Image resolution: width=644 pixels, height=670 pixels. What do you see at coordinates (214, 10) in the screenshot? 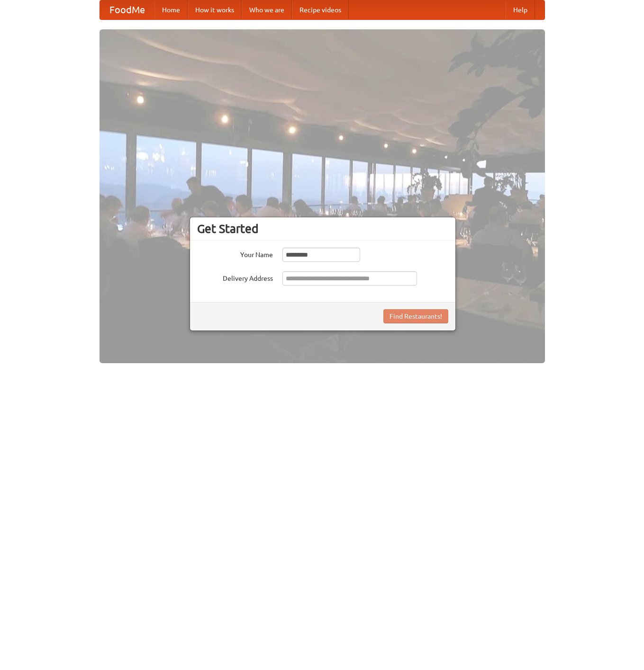
I see `a: How it works` at bounding box center [214, 10].